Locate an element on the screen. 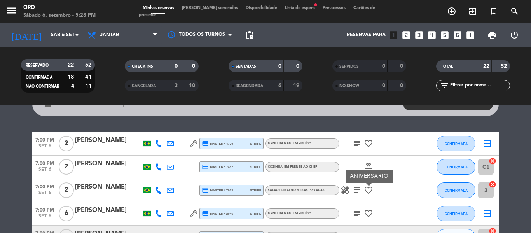 This screenshot has width=531, height=233. i: looks_4 is located at coordinates (432, 35).